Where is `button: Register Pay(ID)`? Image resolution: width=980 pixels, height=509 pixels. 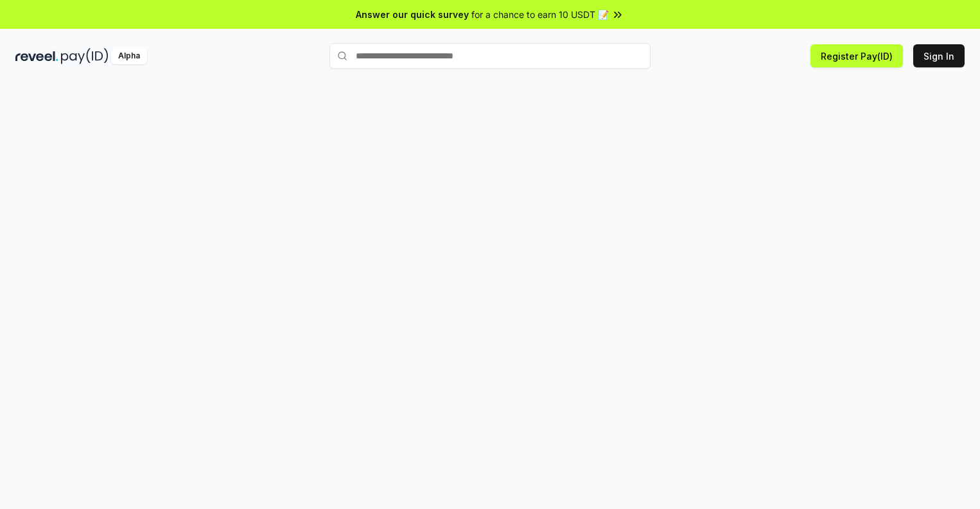 button: Register Pay(ID) is located at coordinates (857, 56).